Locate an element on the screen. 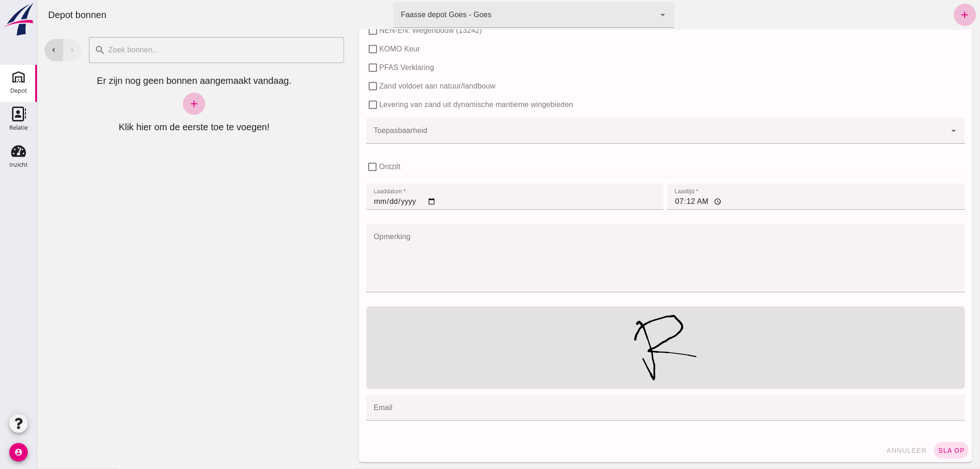 This screenshot has height=469, width=980. label: Zand voldoet aan natuur/landbouw is located at coordinates (400, 86).